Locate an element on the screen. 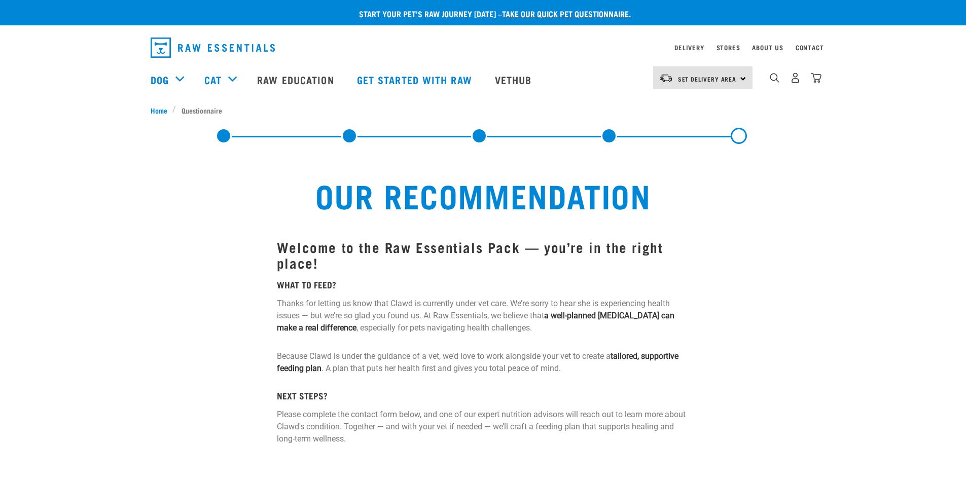 This screenshot has width=966, height=479. a: About Us is located at coordinates (768, 47).